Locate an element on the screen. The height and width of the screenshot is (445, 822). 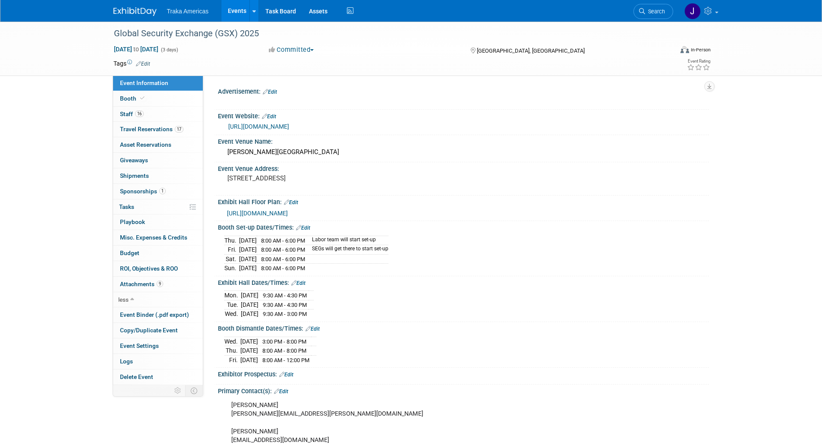
a: Tasks is located at coordinates (158, 207).